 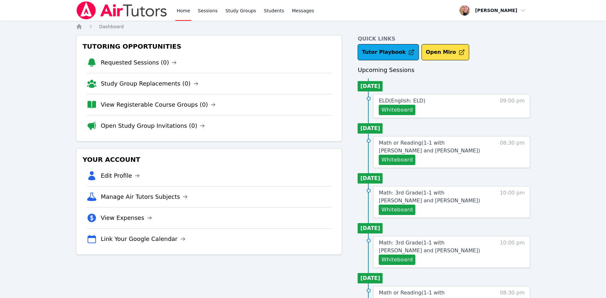 I want to click on a: Link Your Google Calendar, so click(x=143, y=239).